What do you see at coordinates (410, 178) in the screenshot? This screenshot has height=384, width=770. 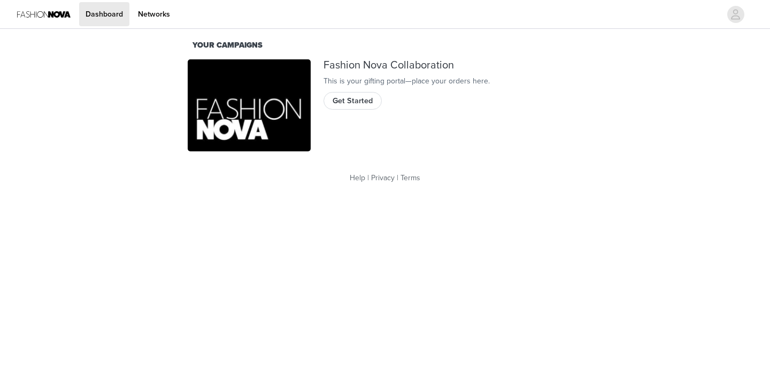 I see `a: Terms` at bounding box center [410, 178].